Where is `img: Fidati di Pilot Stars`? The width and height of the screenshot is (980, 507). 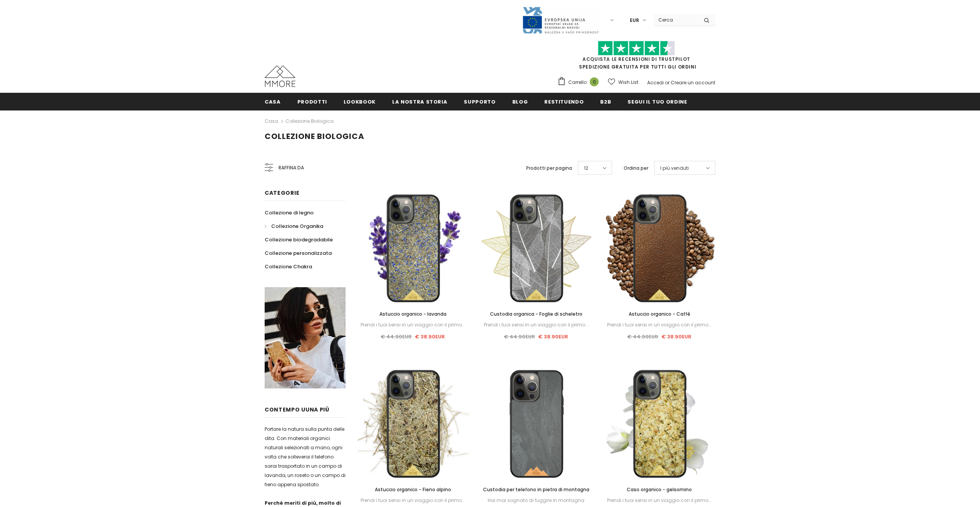
img: Fidati di Pilot Stars is located at coordinates (636, 48).